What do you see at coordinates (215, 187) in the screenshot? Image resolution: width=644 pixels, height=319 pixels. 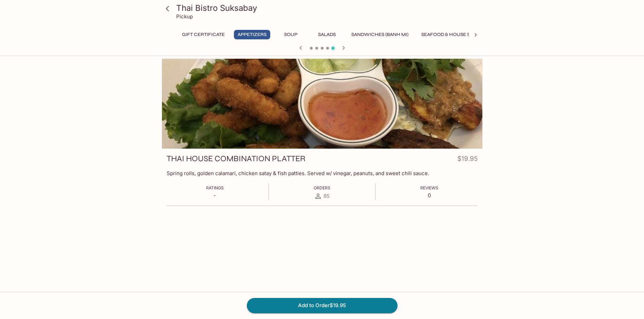 I see `span: Ratings` at bounding box center [215, 187].